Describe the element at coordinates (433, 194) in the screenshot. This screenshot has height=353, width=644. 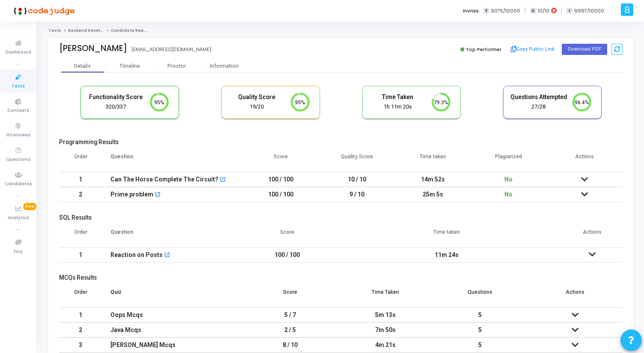
I see `td: 25m 5s` at that location.